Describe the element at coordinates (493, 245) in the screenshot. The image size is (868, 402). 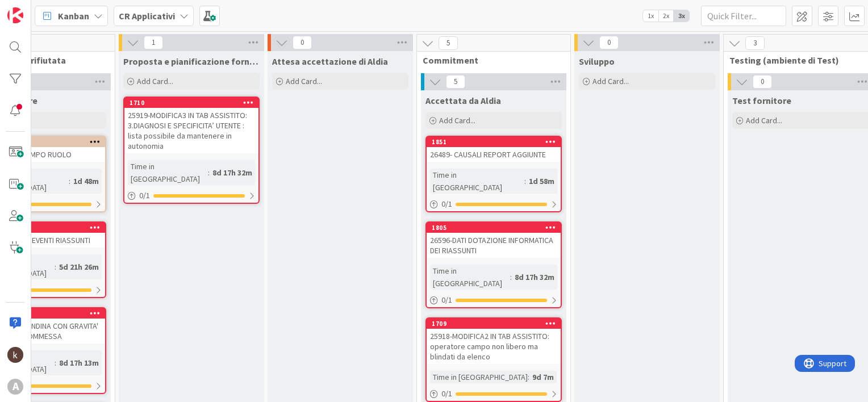
I see `div: 26596-DATI DOTAZIONE INFORMATICA DEI RIASSUNTI` at that location.